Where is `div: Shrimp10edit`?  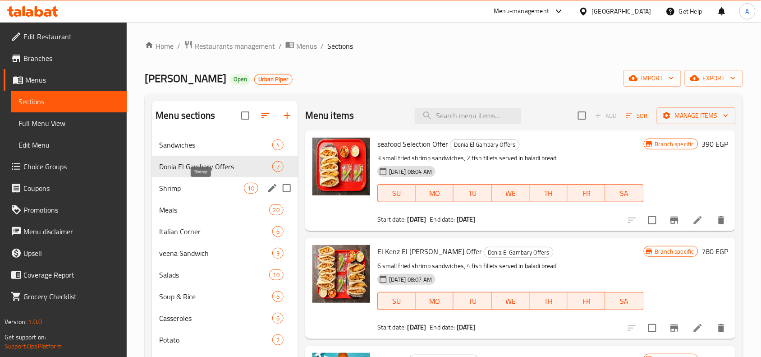 div: Shrimp10edit is located at coordinates (225, 188).